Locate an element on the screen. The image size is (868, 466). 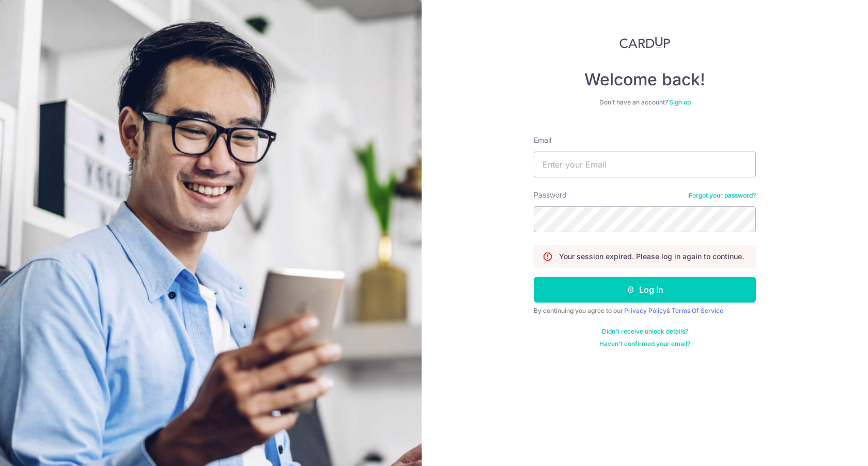
div: By continuing you agree to our & is located at coordinates (645, 310).